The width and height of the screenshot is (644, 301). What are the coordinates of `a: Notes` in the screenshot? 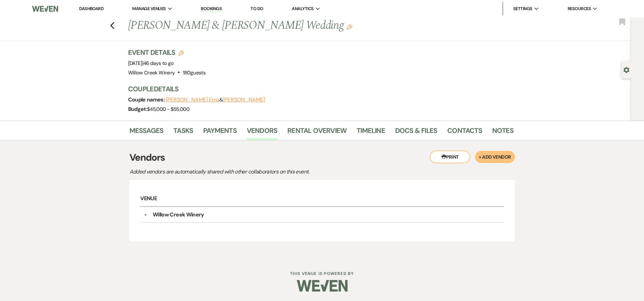 It's located at (503, 133).